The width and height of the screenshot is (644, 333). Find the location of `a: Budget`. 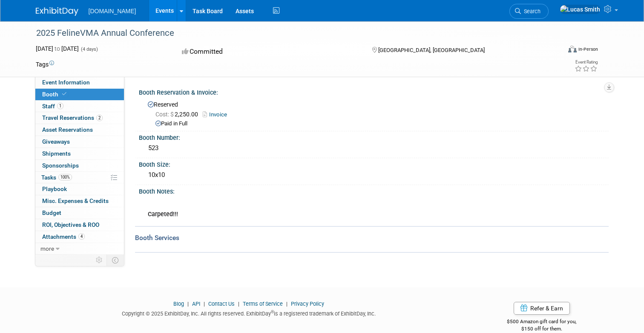

a: Budget is located at coordinates (79, 212).